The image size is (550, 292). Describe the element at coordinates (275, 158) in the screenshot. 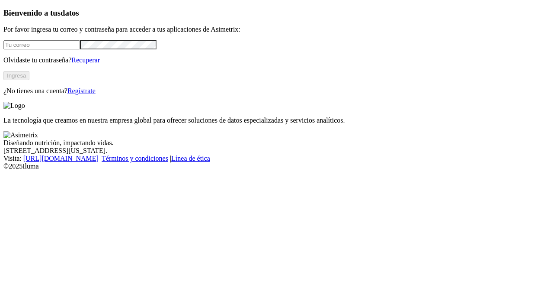

I see `div: Visita : | |` at that location.